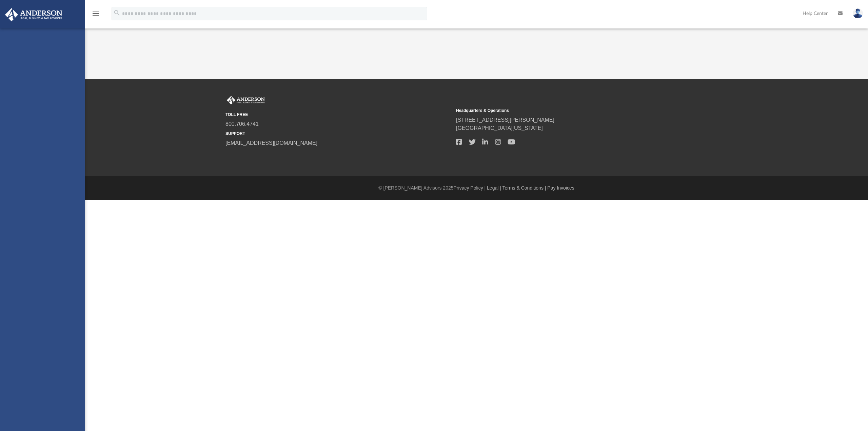  I want to click on i: search, so click(117, 13).